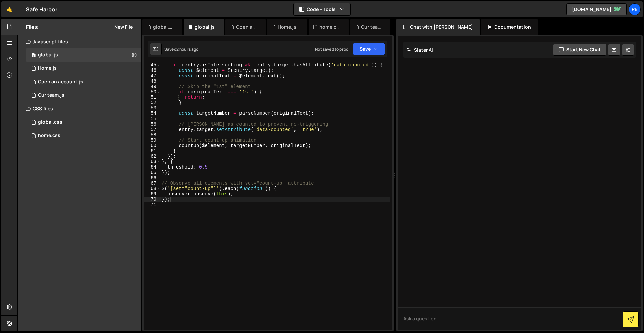  What do you see at coordinates (152, 103) in the screenshot?
I see `div: 52` at bounding box center [152, 103].